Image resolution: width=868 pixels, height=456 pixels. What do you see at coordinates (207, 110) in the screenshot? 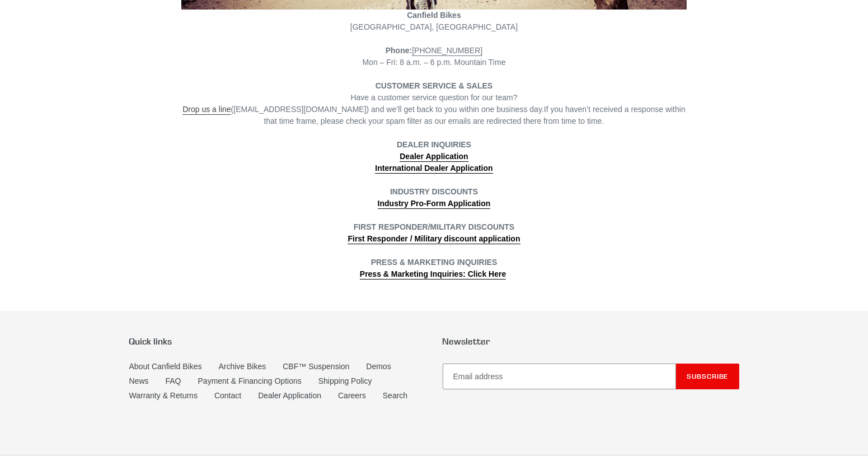
I see `a: Drop us a line` at bounding box center [207, 110].